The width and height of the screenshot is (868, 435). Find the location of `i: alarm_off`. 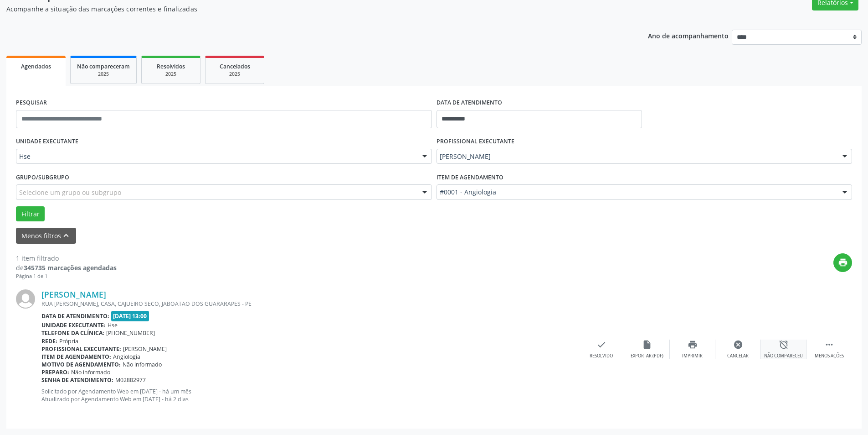

i: alarm_off is located at coordinates (784, 345).